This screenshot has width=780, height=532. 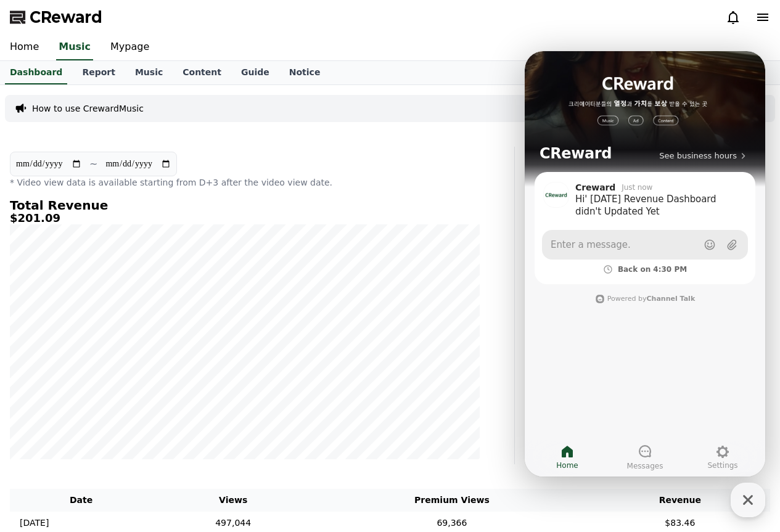 What do you see at coordinates (71, 136) in the screenshot?
I see `div: Creward` at bounding box center [71, 136].